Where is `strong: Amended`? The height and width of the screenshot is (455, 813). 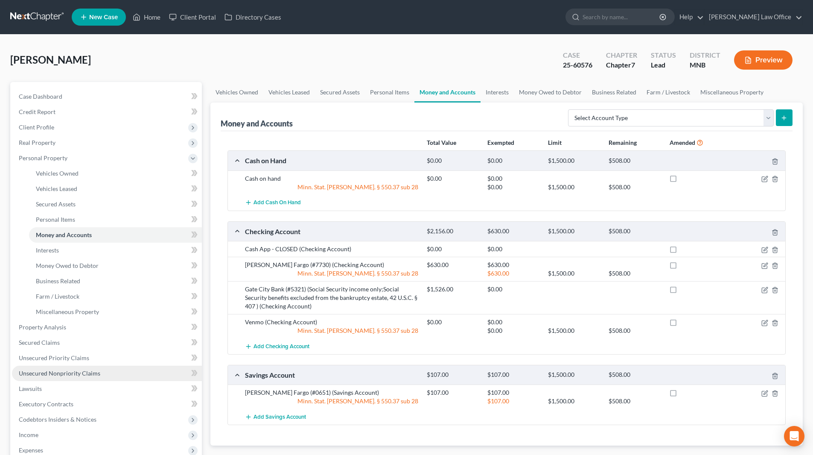
strong: Amended is located at coordinates (683, 142).